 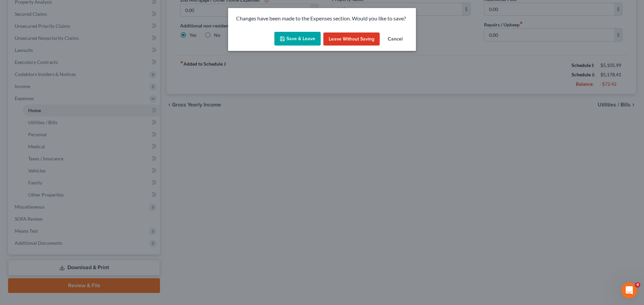 What do you see at coordinates (637, 285) in the screenshot?
I see `span: 4` at bounding box center [637, 285].